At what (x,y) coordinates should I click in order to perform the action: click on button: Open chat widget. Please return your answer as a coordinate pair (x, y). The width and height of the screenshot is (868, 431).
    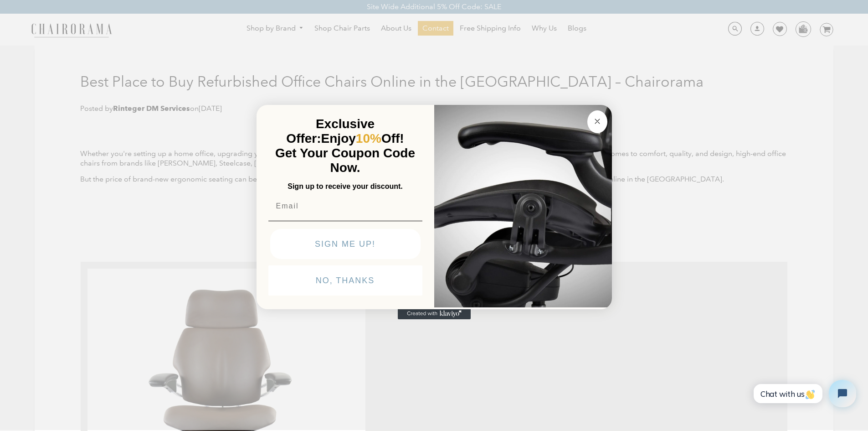
    Looking at the image, I should click on (99, 21).